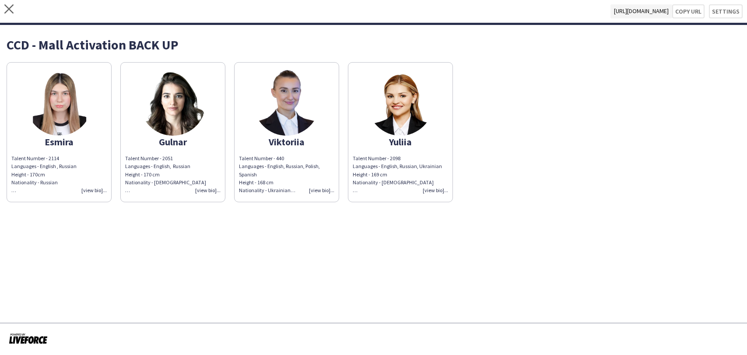  I want to click on button: Settings, so click(726, 11).